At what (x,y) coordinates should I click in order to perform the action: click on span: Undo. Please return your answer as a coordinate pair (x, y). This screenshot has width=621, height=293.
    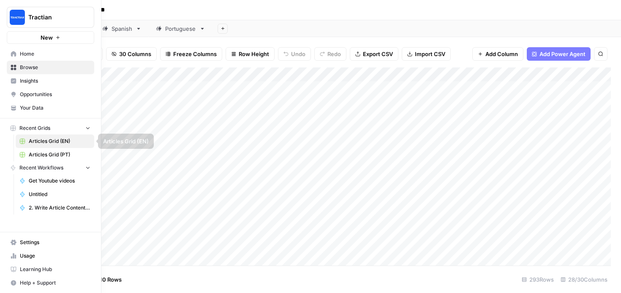
    Looking at the image, I should click on (298, 54).